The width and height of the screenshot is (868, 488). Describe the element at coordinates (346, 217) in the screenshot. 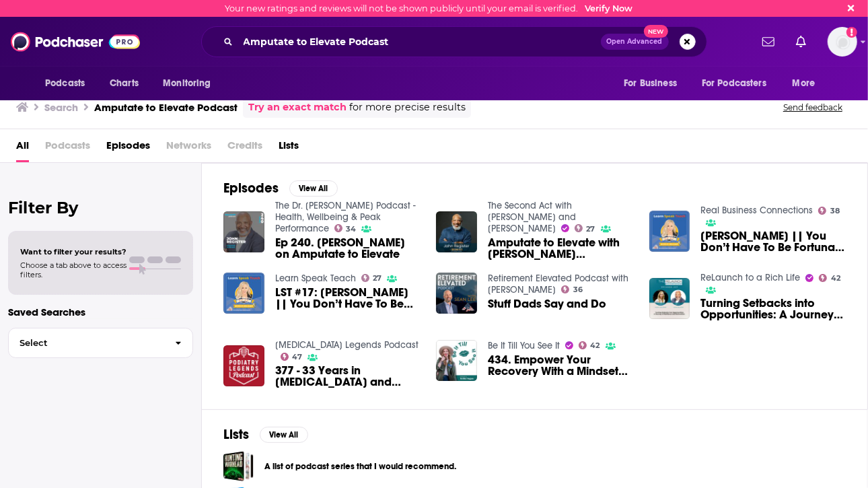

I see `a: The Dr. Greg Wells Podcast - Health, Wellbeing & Peak Performance` at that location.